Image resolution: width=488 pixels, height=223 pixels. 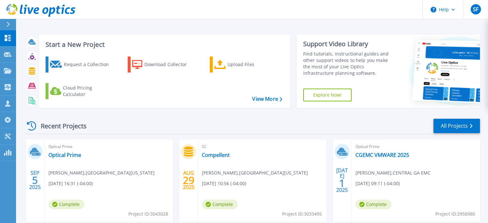 I want to click on h3: Start a New Project, so click(x=163, y=45).